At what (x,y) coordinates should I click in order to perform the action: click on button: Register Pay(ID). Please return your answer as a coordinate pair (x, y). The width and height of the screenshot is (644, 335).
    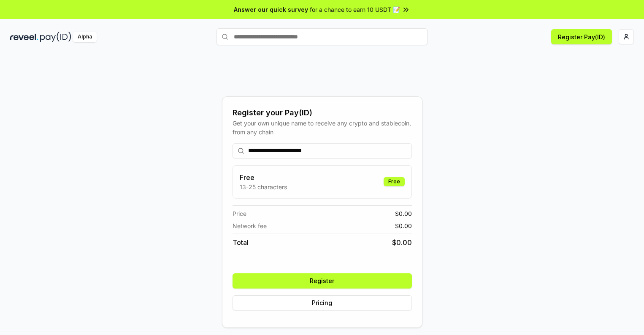
    Looking at the image, I should click on (582, 37).